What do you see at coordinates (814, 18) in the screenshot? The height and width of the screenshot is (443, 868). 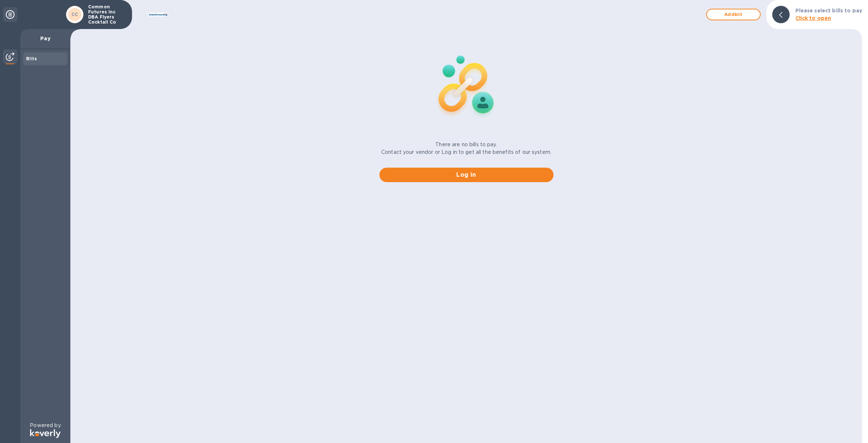 I see `b: Click to open` at bounding box center [814, 18].